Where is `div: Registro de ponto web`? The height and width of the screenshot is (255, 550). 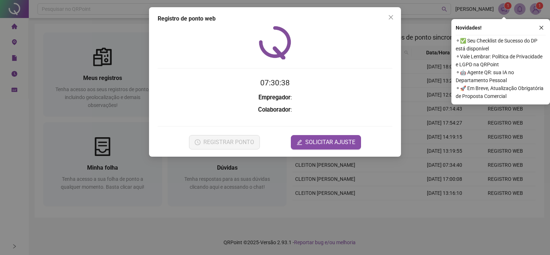
div: Registro de ponto web is located at coordinates (275, 19).